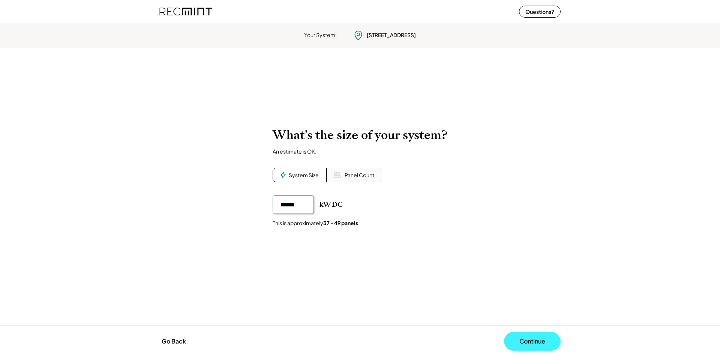 This screenshot has width=720, height=357. What do you see at coordinates (294, 152) in the screenshot?
I see `div: An estimate is OK.` at bounding box center [294, 152].